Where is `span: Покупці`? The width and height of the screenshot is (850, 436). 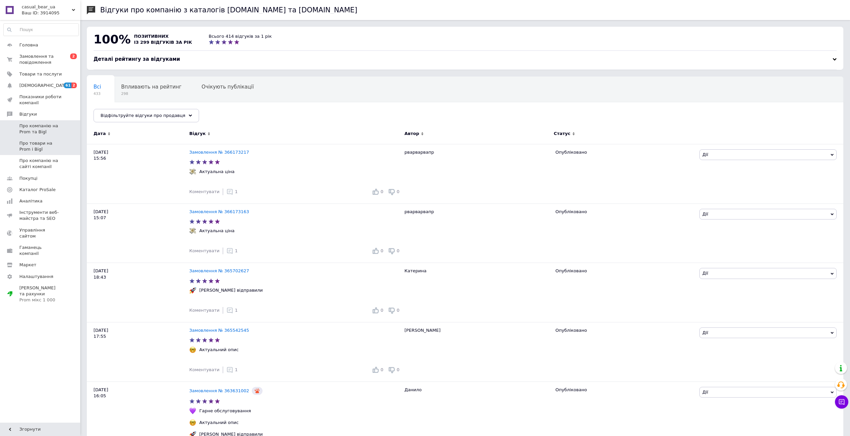 span: Покупці is located at coordinates (28, 178).